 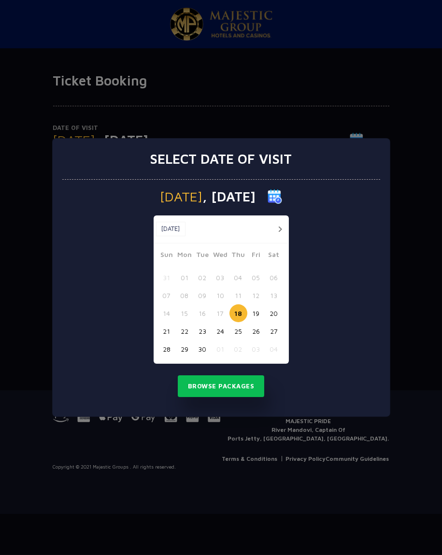 What do you see at coordinates (202, 256) in the screenshot?
I see `span: Tue` at bounding box center [202, 256].